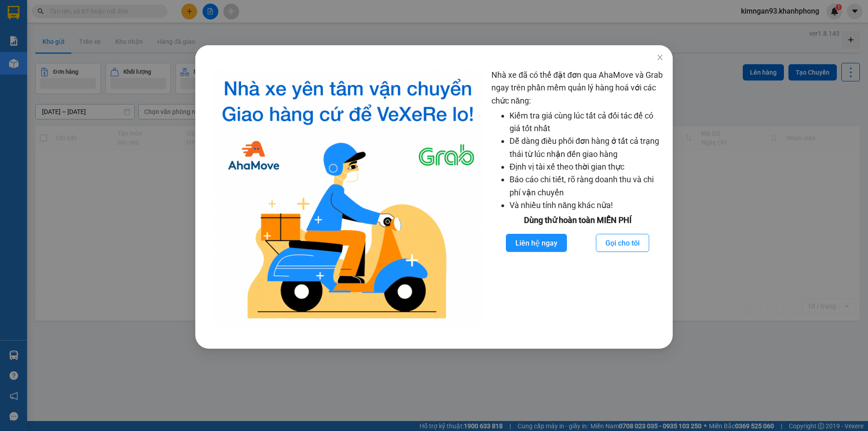  What do you see at coordinates (586, 205) in the screenshot?
I see `li: Và nhiều tính năng khác nữa!` at bounding box center [586, 205].